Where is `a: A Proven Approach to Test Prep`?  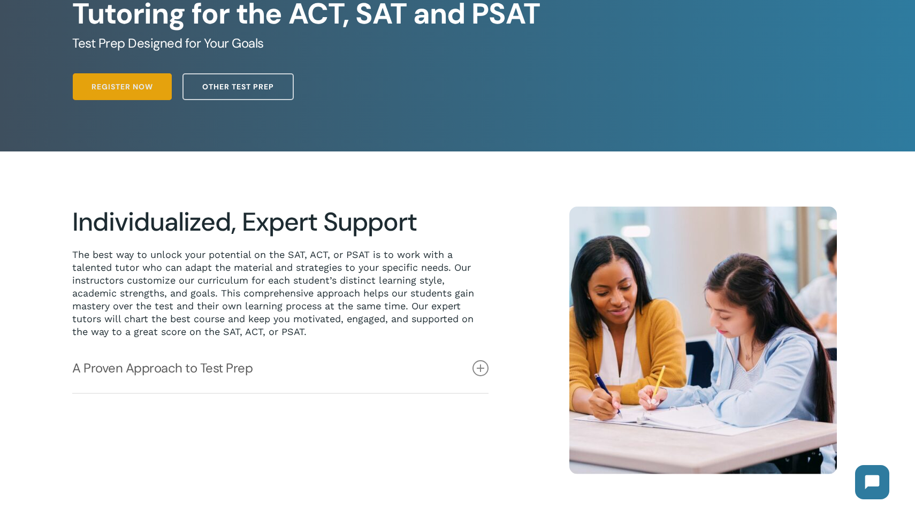
a: A Proven Approach to Test Prep is located at coordinates (280, 368).